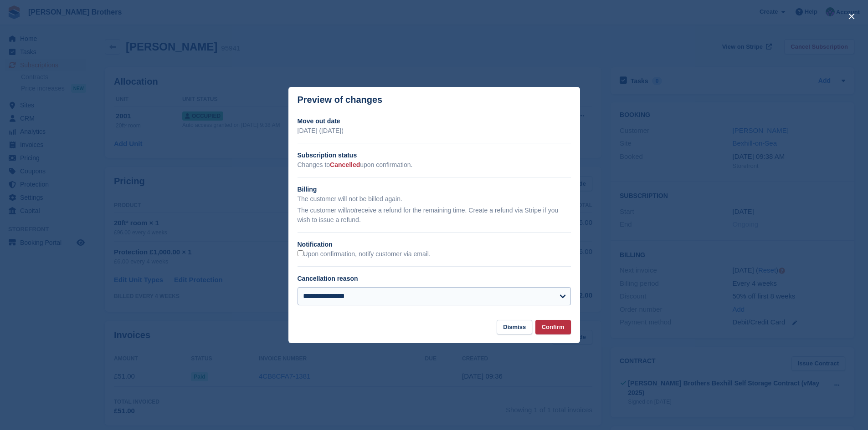 Image resolution: width=868 pixels, height=430 pixels. Describe the element at coordinates (514, 328) in the screenshot. I see `button: Dismiss` at that location.